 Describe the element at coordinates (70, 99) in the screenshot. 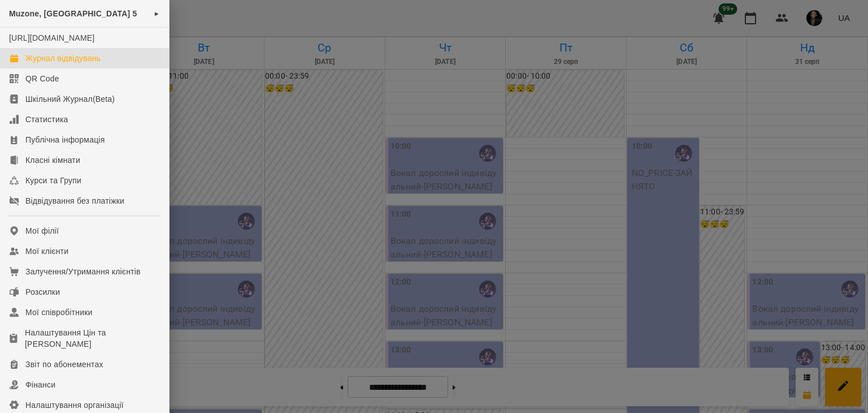

I see `div: Шкільний Журнал(Beta)` at that location.